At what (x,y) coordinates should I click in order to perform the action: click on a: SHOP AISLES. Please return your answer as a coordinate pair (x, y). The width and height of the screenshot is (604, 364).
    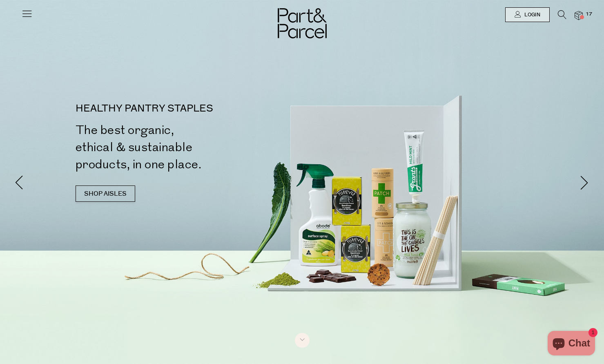
    Looking at the image, I should click on (106, 194).